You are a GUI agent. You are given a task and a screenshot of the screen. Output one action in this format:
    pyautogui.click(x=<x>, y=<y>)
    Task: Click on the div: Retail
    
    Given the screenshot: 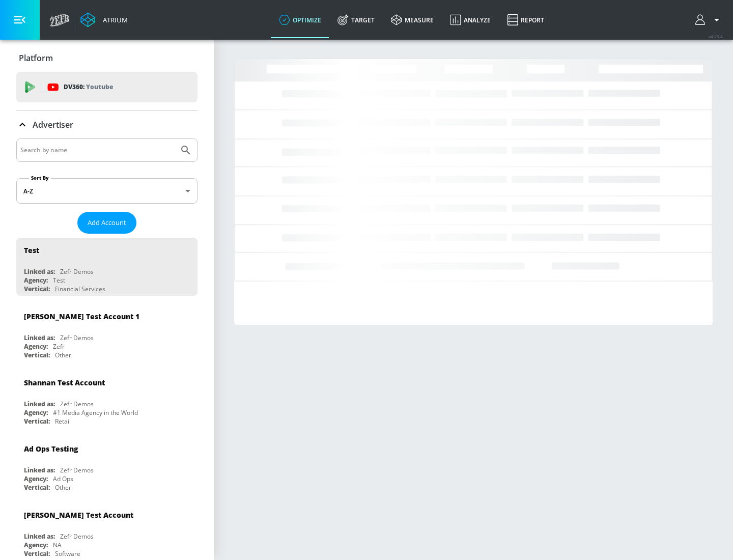 What is the action you would take?
    pyautogui.click(x=63, y=421)
    